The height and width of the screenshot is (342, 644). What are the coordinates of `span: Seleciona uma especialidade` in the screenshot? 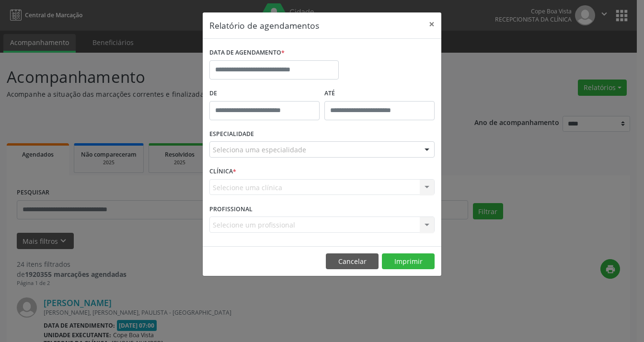 It's located at (259, 150).